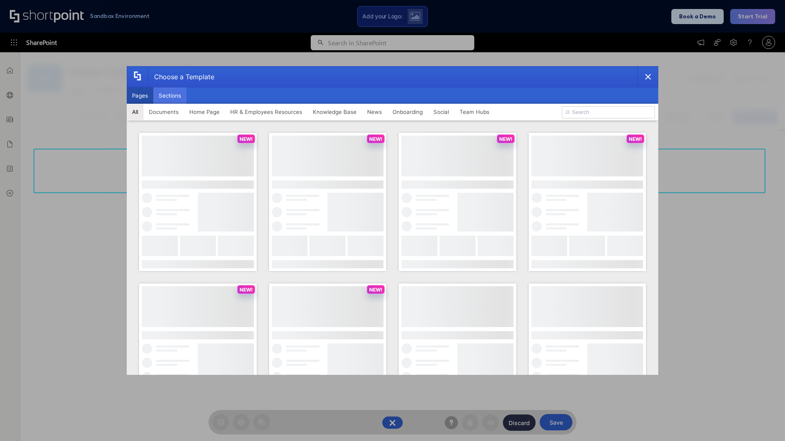 This screenshot has height=441, width=785. Describe the element at coordinates (181, 77) in the screenshot. I see `div: Choose a Template` at that location.